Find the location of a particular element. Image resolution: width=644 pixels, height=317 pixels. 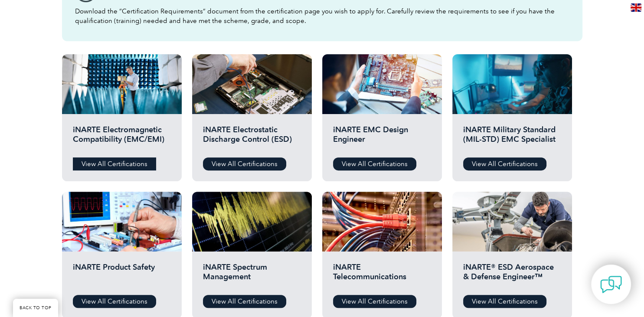

h2: iNARTE® ESD Aerospace & Defense Engineer™ is located at coordinates (512, 275).